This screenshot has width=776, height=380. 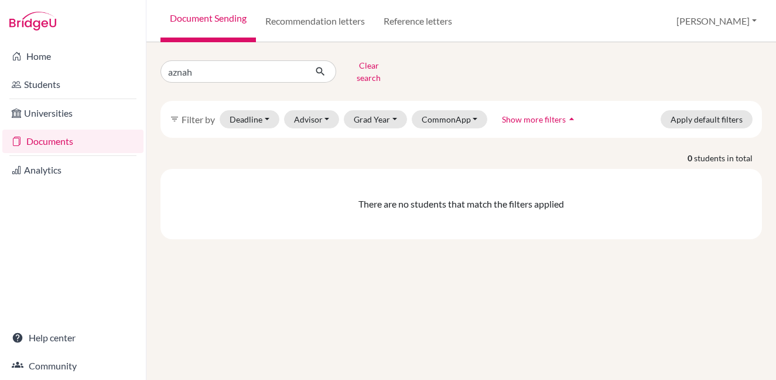 I want to click on a: Home, so click(x=73, y=56).